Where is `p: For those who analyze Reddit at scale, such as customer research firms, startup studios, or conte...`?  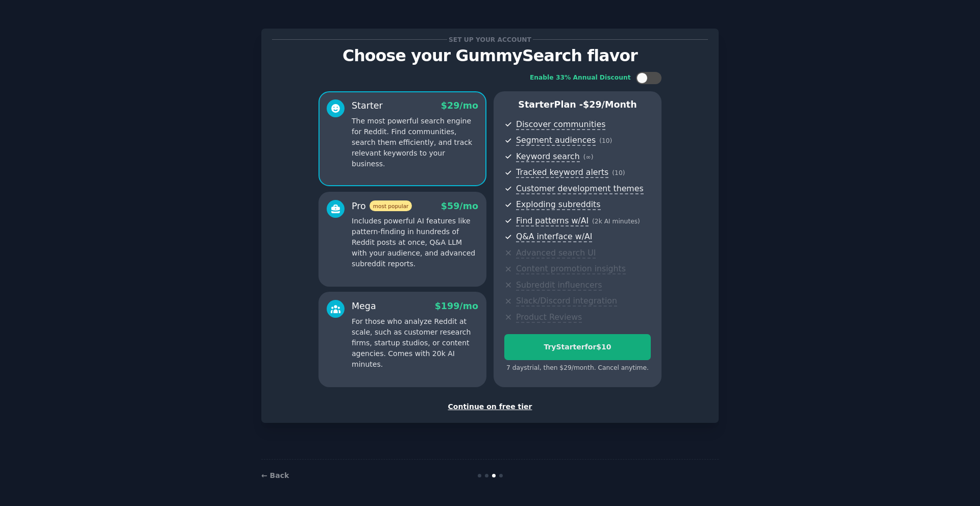 p: For those who analyze Reddit at scale, such as customer research firms, startup studios, or conte... is located at coordinates (415, 343).